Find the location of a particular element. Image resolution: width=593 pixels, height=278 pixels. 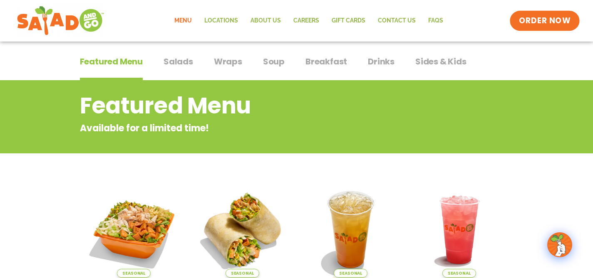

span: Featured Menu is located at coordinates (111, 62).